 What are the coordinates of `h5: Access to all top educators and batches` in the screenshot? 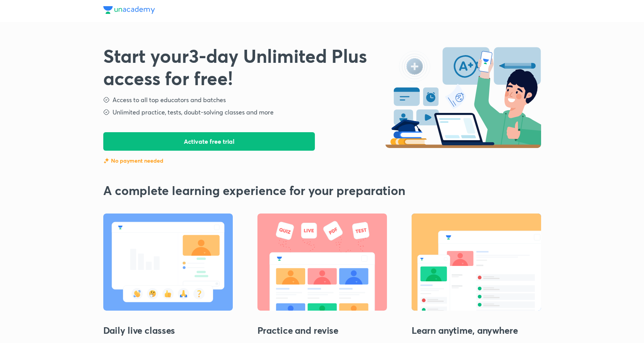 It's located at (169, 100).